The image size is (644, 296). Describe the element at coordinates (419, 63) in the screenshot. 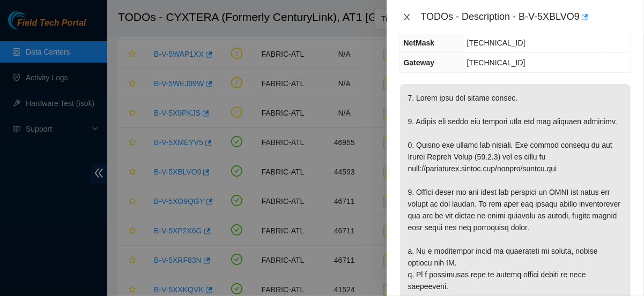

I see `span: Gateway` at that location.